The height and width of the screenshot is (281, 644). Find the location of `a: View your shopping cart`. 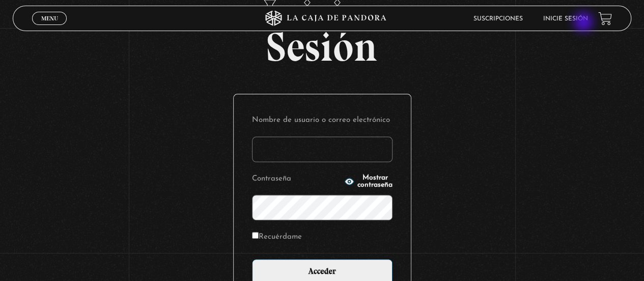

a: View your shopping cart is located at coordinates (604, 18).